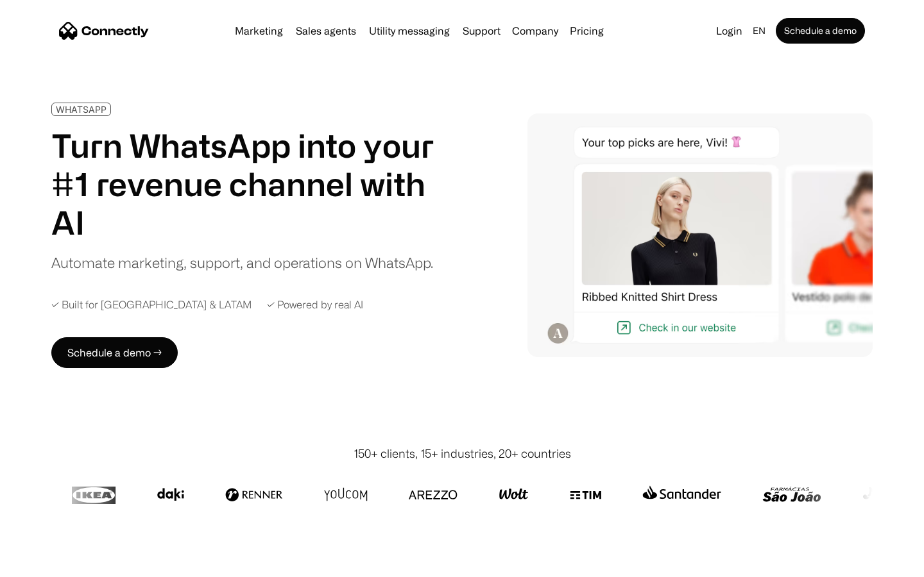  I want to click on div: en, so click(759, 31).